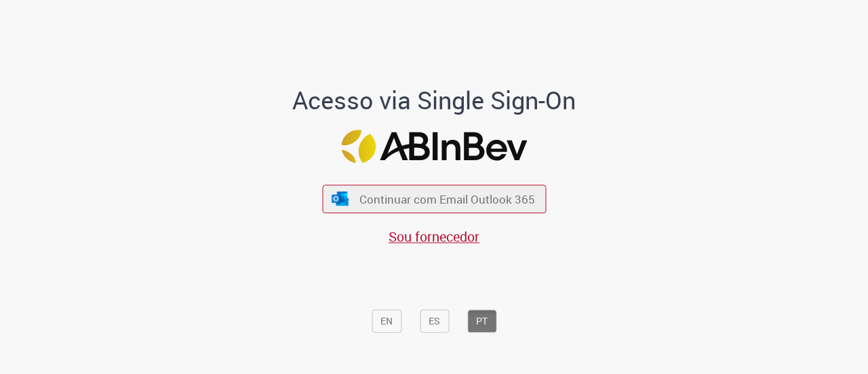  What do you see at coordinates (434, 146) in the screenshot?
I see `img: Logo ABInBev` at bounding box center [434, 146].